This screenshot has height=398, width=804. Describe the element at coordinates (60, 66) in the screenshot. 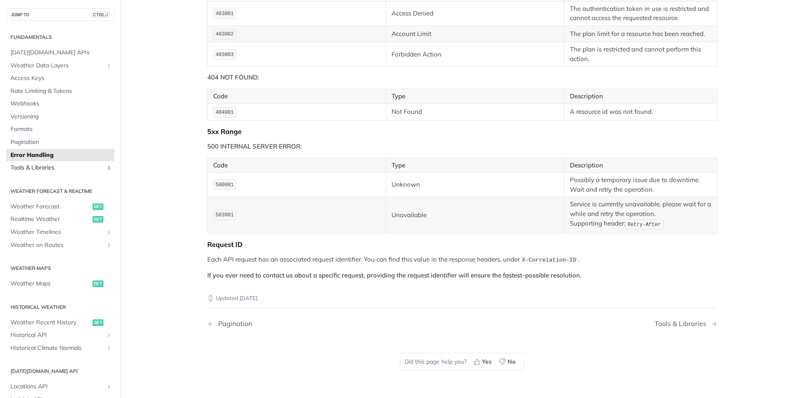

I see `a: Weather Data LayersShow subpages for Weather Data Layers` at that location.